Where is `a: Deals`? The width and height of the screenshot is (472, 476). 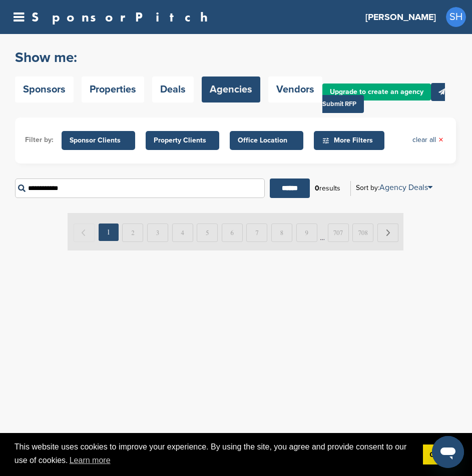 a: Deals is located at coordinates (172, 90).